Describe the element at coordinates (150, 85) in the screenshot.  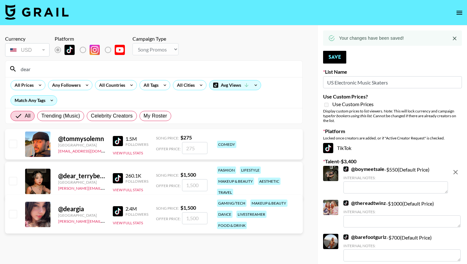
I see `div: All Tags` at that location.